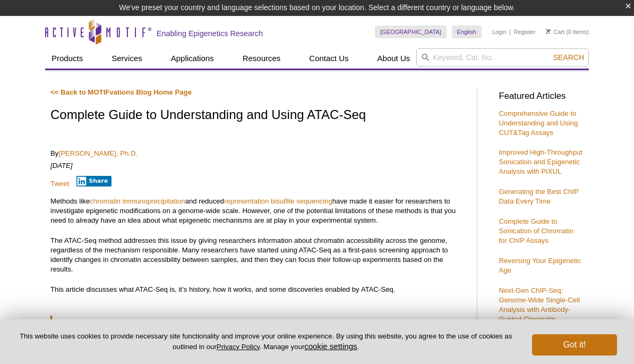 This screenshot has width=634, height=364. I want to click on p: This article discusses what ATAC-Seq is, it’s history, how it works, and some discoveries enabled..., so click(258, 289).